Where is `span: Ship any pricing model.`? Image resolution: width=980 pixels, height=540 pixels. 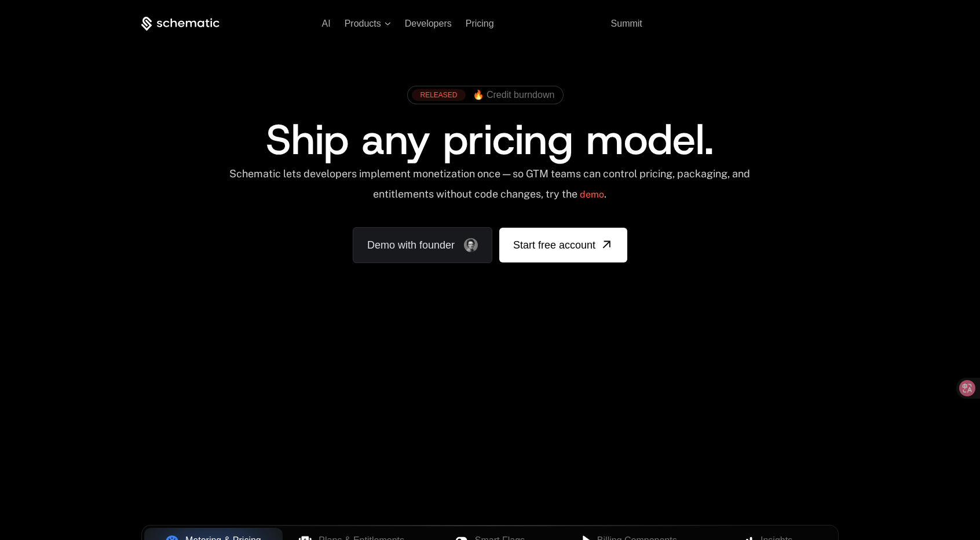 span: Ship any pricing model. is located at coordinates (490, 139).